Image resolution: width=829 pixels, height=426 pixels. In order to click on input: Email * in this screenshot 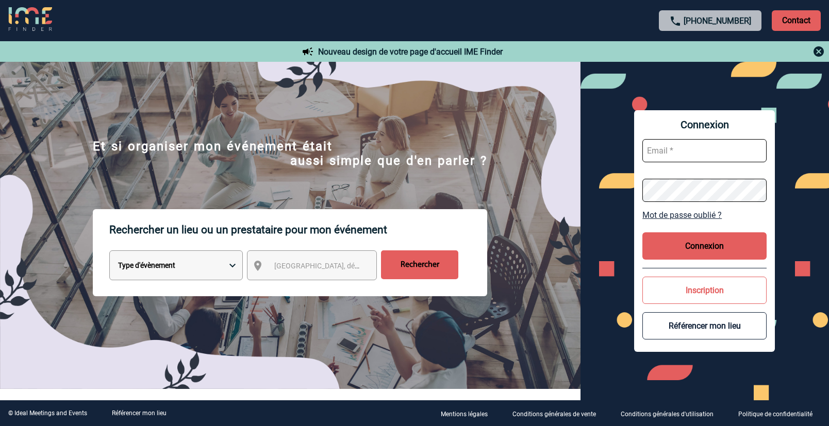, I will do `click(704, 151)`.